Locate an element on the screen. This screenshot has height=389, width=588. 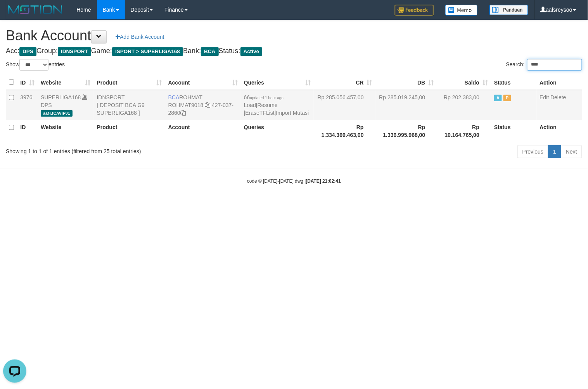
th: Rp 1.334.369.463,00 is located at coordinates (345, 130).